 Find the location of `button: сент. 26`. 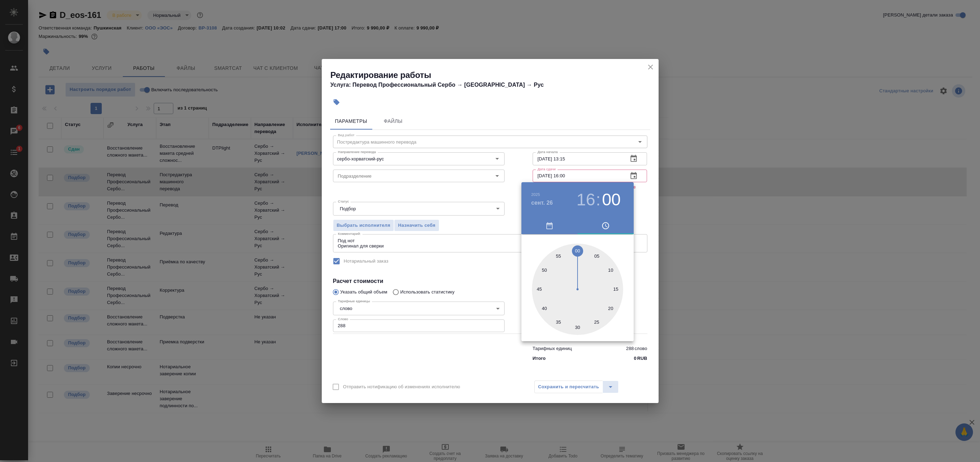

button: сент. 26 is located at coordinates (542, 203).